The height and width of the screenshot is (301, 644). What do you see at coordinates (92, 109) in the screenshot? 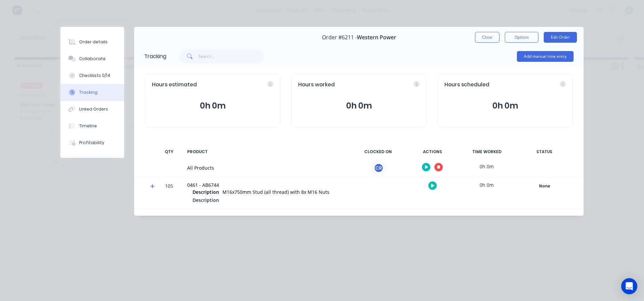
I see `button: Linked Orders` at bounding box center [92, 109].